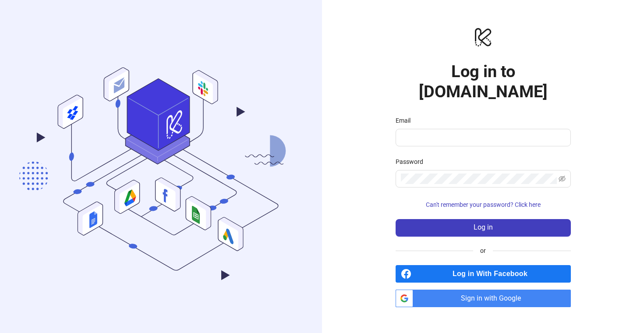 This screenshot has width=644, height=333. What do you see at coordinates (483, 228) in the screenshot?
I see `button: Log in` at bounding box center [483, 228].